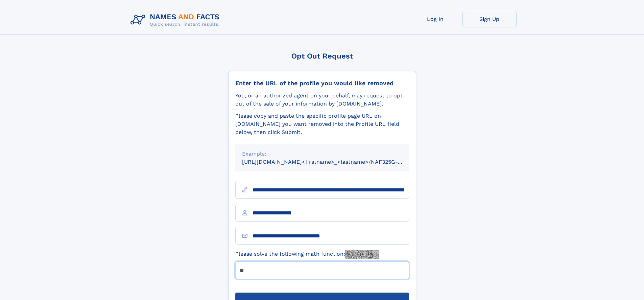 The image size is (644, 300). Describe the element at coordinates (322, 100) in the screenshot. I see `div: You, or an authorized agent on your behalf, may request to opt-out of the sale of your informatio...` at that location.